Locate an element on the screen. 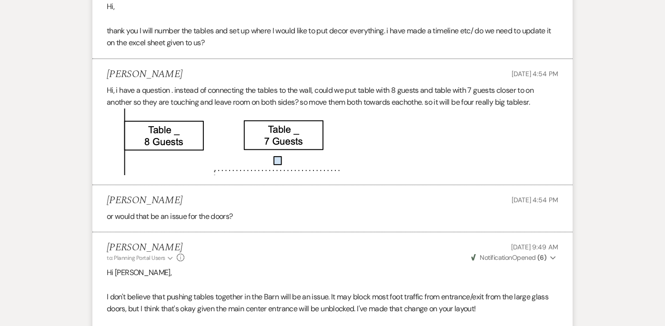  p: or would that be an issue for the doors? is located at coordinates (332, 217).